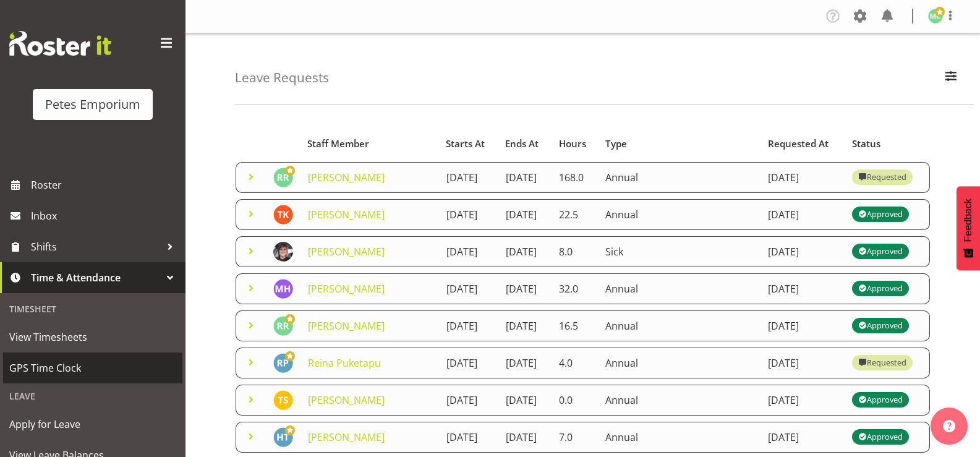 Image resolution: width=980 pixels, height=457 pixels. What do you see at coordinates (60, 44) in the screenshot?
I see `img: Rosterit website logo` at bounding box center [60, 44].